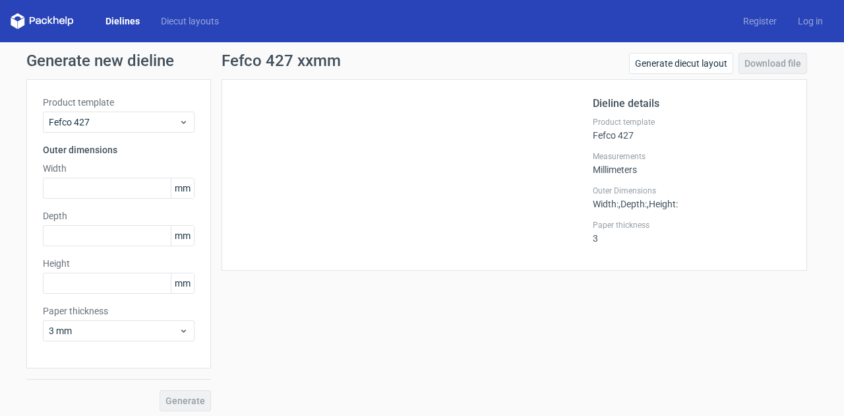  What do you see at coordinates (119, 216) in the screenshot?
I see `label: Depth` at bounding box center [119, 216].